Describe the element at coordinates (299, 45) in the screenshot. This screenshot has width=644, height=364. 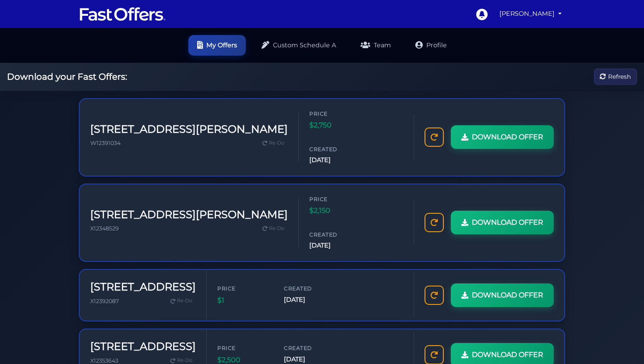
I see `a: Custom Schedule A` at that location.